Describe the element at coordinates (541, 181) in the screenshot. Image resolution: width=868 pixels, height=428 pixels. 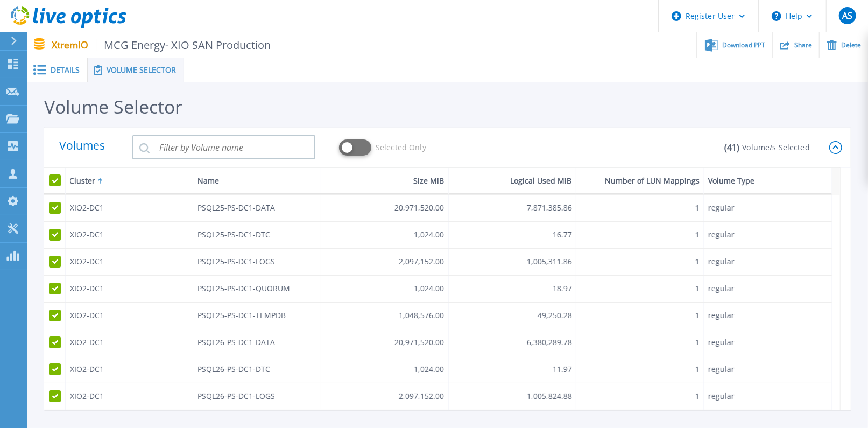
I see `div: Logical Used MiB` at that location.